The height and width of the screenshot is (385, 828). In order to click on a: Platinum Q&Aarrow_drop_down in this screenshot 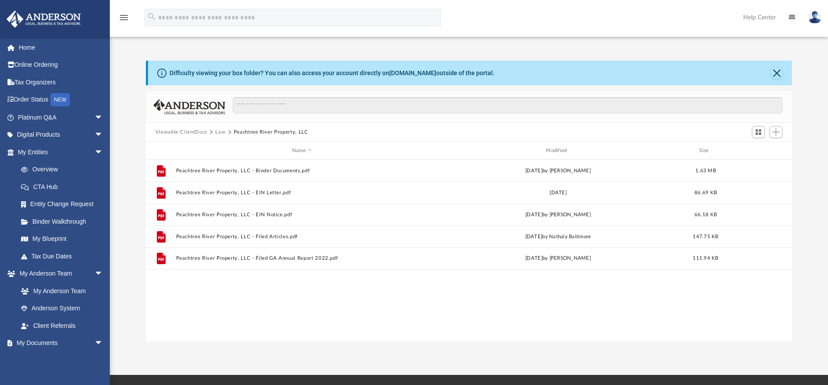, I will do `click(61, 117)`.